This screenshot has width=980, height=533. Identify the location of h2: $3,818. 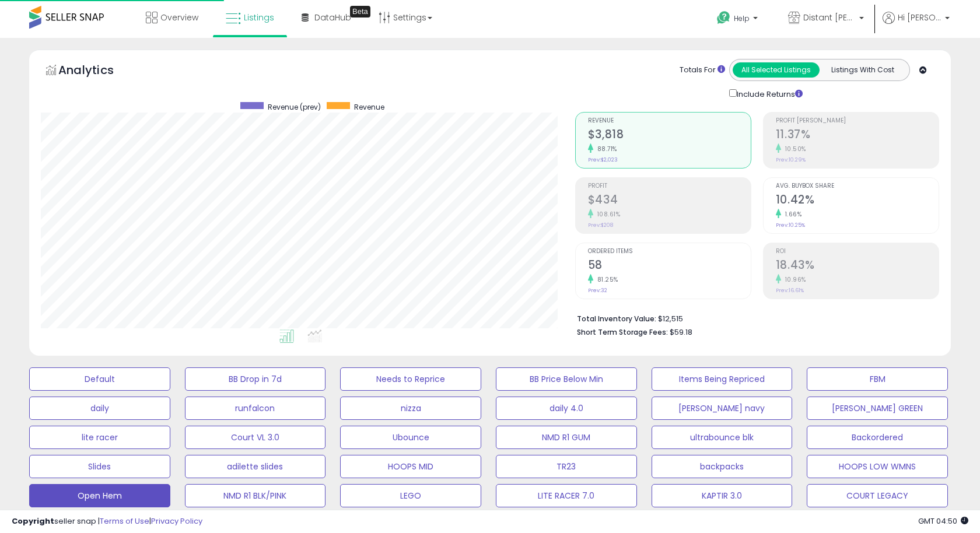
(669, 136).